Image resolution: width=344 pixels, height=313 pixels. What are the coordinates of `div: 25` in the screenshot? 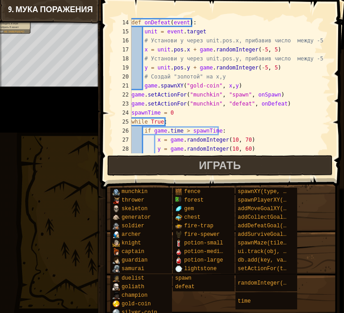 It's located at (123, 122).